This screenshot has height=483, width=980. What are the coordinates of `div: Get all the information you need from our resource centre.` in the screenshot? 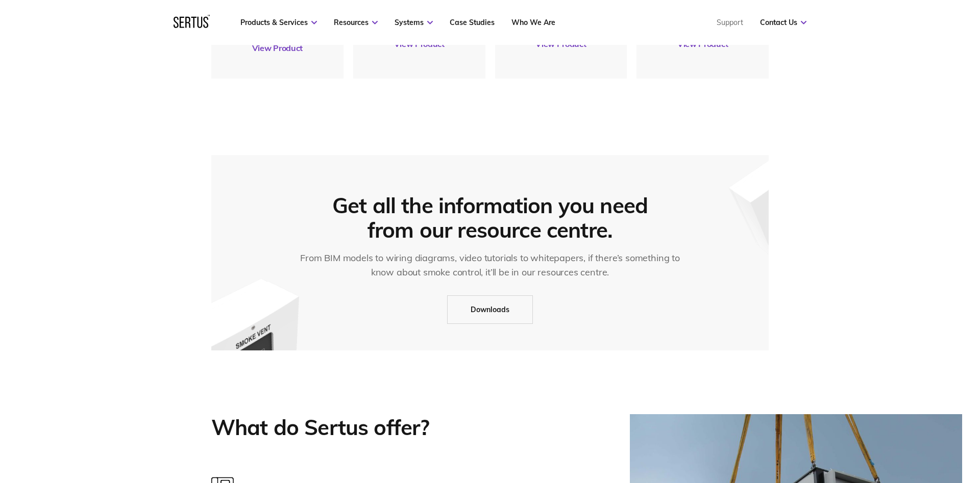 It's located at (490, 218).